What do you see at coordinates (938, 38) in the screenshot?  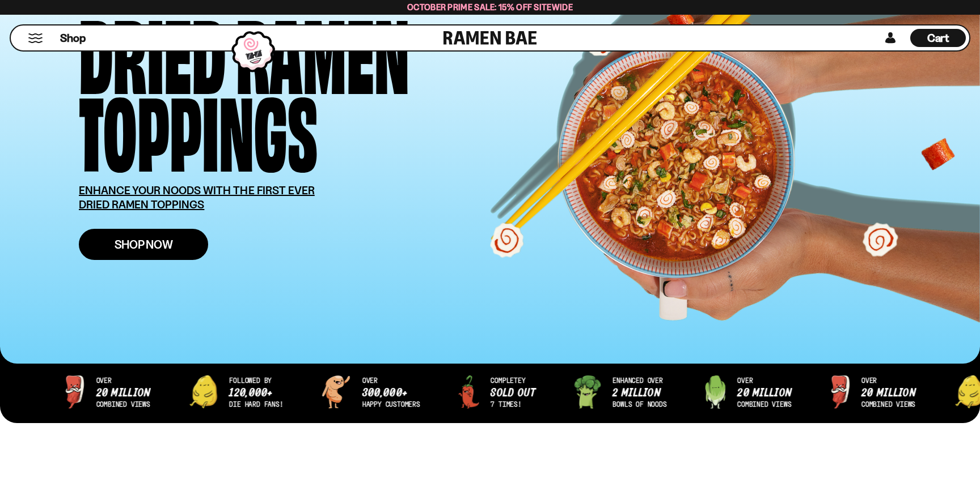 I see `span: Cart` at bounding box center [938, 38].